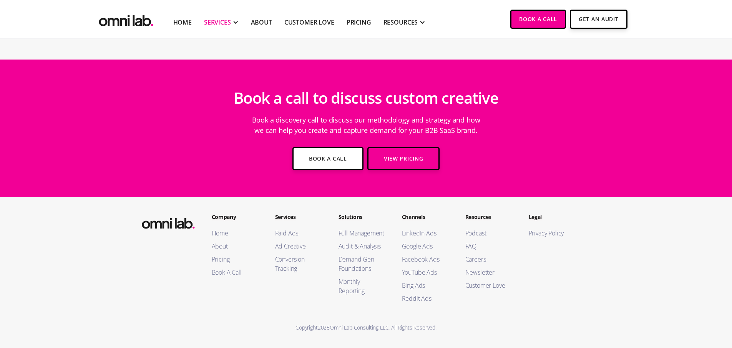 The height and width of the screenshot is (348, 732). Describe the element at coordinates (235, 217) in the screenshot. I see `h2: Company` at that location.